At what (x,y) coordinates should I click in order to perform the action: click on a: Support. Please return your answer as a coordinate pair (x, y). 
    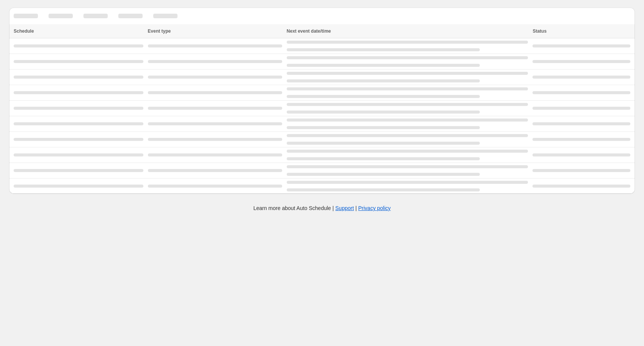
    Looking at the image, I should click on (344, 208).